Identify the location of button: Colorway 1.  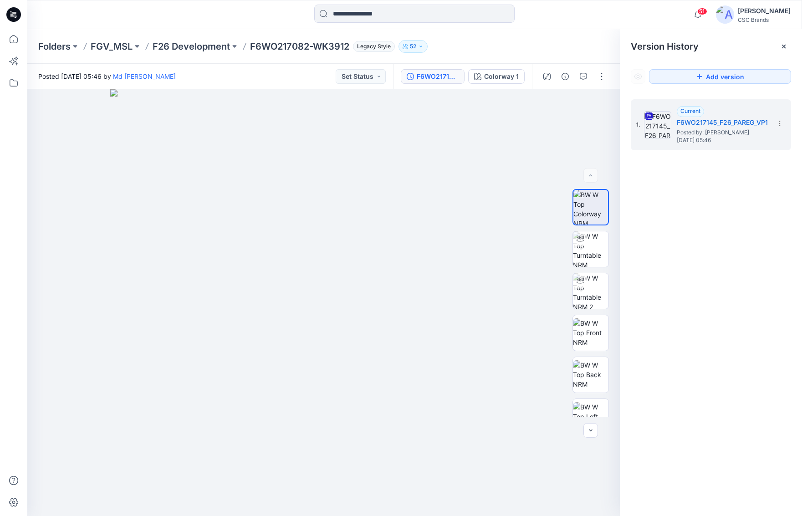
(497, 77).